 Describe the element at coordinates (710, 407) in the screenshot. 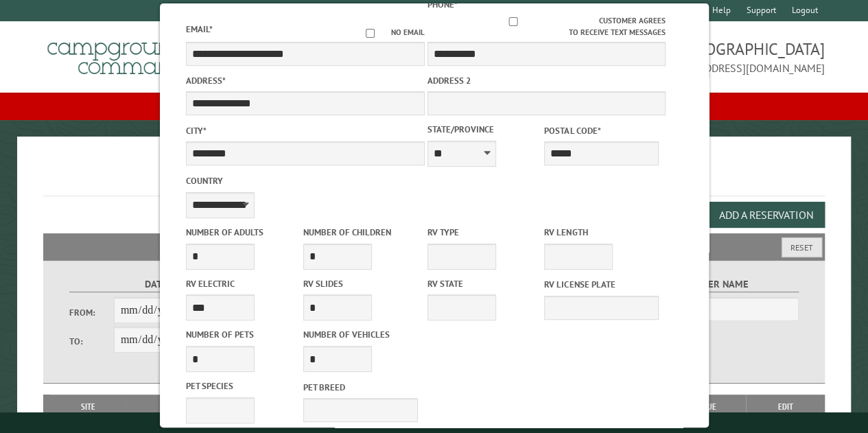

I see `th: Due` at that location.